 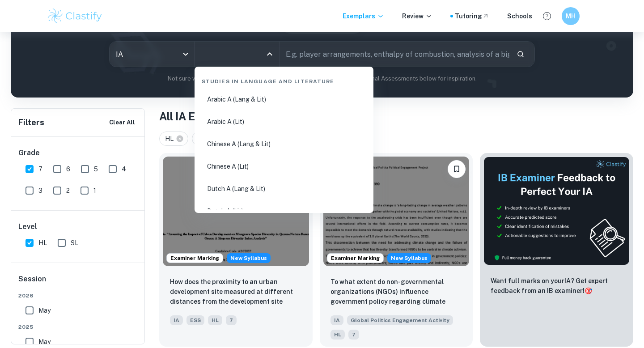 What do you see at coordinates (395, 54) in the screenshot?
I see `input: E.g. player arrangements, enthalpy of combustion, analysis of a big city...` at bounding box center [395, 54].